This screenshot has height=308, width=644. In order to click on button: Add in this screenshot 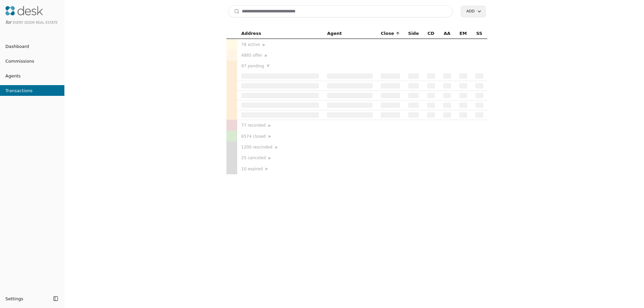, I will do `click(473, 11)`.